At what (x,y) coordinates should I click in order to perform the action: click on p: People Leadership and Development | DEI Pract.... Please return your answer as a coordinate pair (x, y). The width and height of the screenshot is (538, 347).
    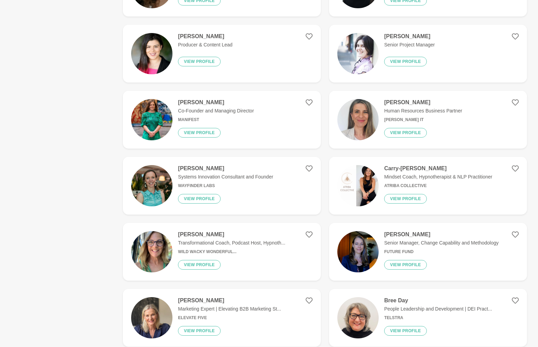
    Looking at the image, I should click on (438, 309).